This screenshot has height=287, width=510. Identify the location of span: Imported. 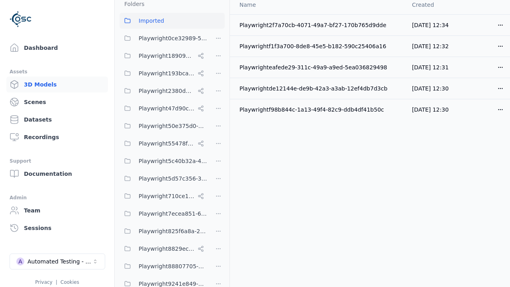
(151, 21).